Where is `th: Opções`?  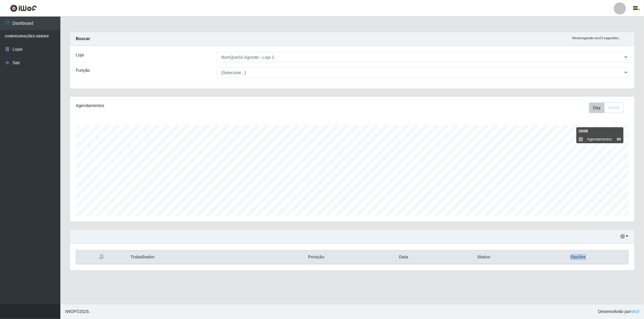 th: Opções is located at coordinates (578, 257).